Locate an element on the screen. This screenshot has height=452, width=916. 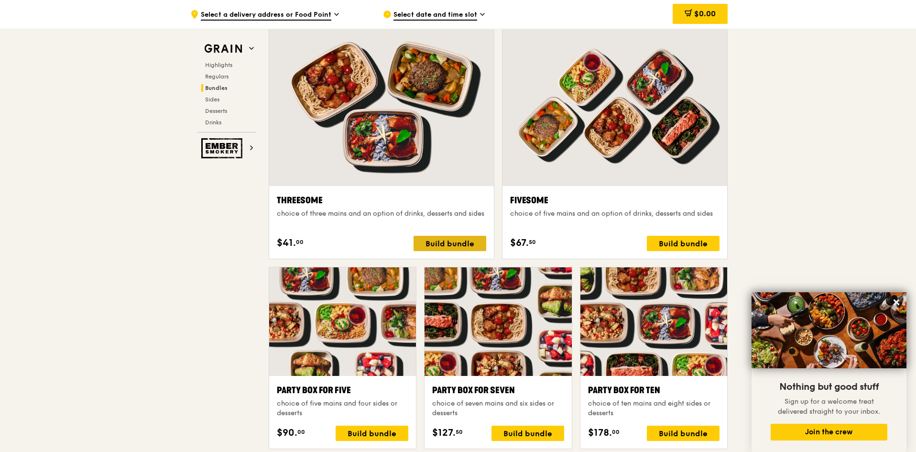
span: $67. is located at coordinates (519, 243).